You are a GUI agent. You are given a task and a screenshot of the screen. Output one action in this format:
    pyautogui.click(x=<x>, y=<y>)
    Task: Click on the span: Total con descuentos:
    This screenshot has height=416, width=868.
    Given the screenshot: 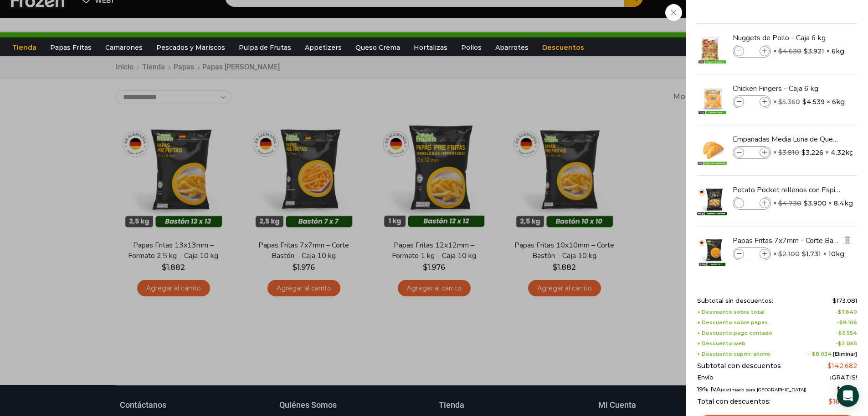 What is the action you would take?
    pyautogui.click(x=734, y=401)
    